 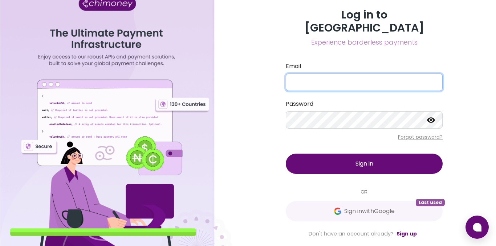 I want to click on button: GoogleSign inwithGoogleLast used, so click(x=364, y=212).